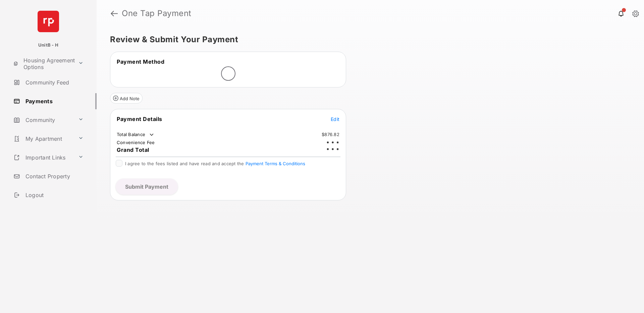 The height and width of the screenshot is (313, 644). What do you see at coordinates (126, 98) in the screenshot?
I see `button: Add Note` at bounding box center [126, 98].